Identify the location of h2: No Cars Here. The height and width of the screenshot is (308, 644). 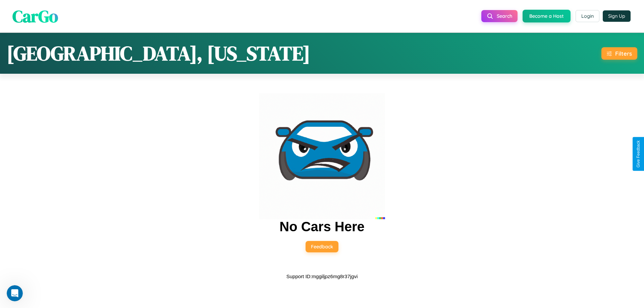
(321, 227).